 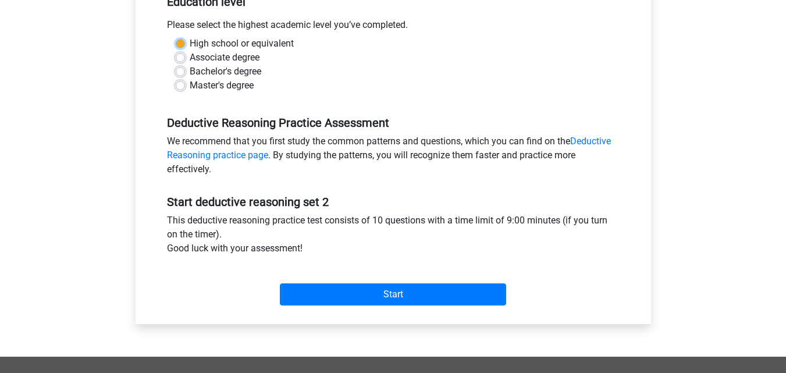 I want to click on div: We recommend that you first study the common patterns and questions, which you can find on the . ..., so click(x=393, y=158).